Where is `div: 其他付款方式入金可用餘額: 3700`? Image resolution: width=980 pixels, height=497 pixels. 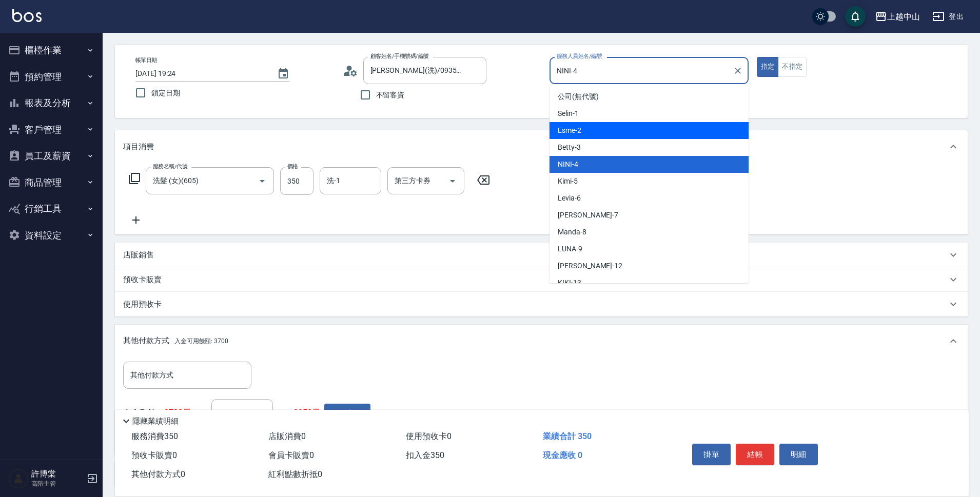
div: 其他付款方式入金可用餘額: 3700 is located at coordinates (541, 341).